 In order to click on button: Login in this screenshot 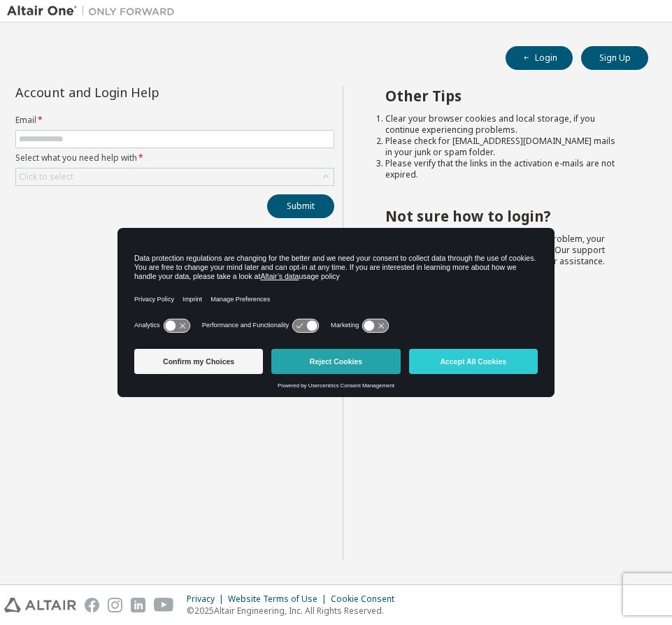, I will do `click(539, 58)`.